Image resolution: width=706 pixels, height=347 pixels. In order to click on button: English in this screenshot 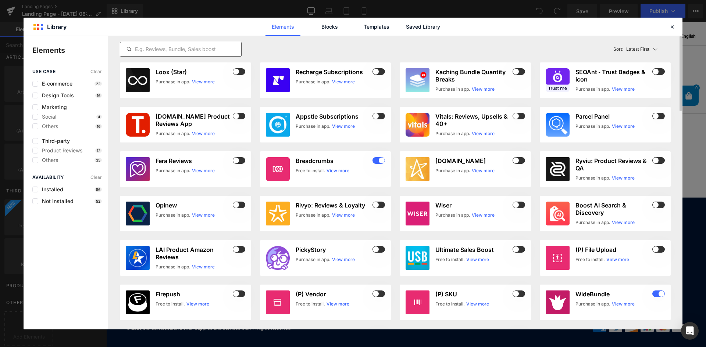, I will do `click(582, 15)`.